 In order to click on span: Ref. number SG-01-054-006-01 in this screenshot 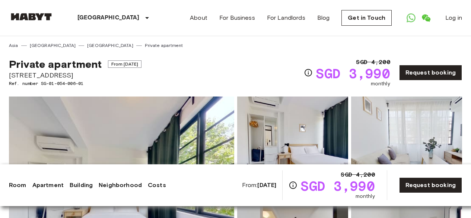, I will do `click(75, 83)`.